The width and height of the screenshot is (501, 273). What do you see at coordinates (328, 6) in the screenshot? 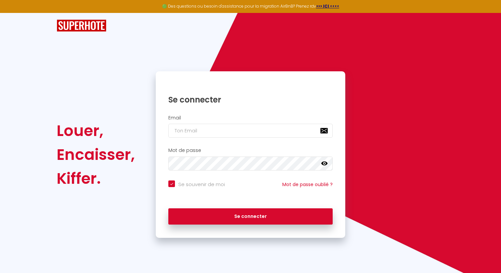
I see `a: >>> ICI <<<<` at bounding box center [328, 6].